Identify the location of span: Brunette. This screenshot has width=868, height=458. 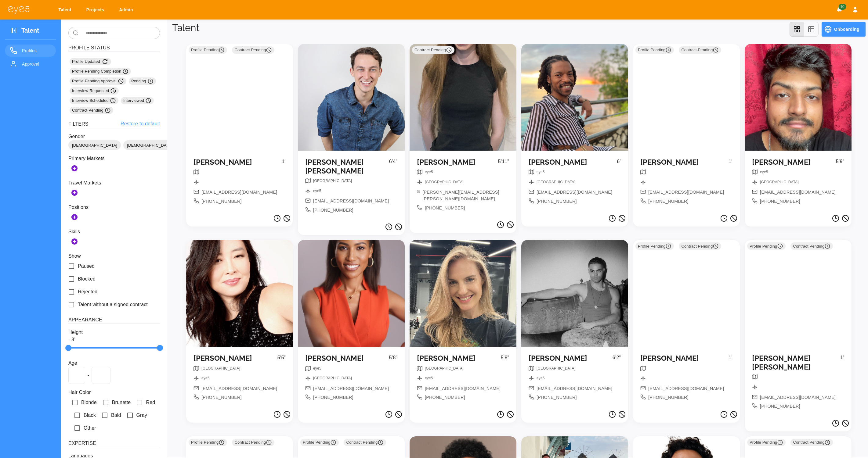
(122, 403).